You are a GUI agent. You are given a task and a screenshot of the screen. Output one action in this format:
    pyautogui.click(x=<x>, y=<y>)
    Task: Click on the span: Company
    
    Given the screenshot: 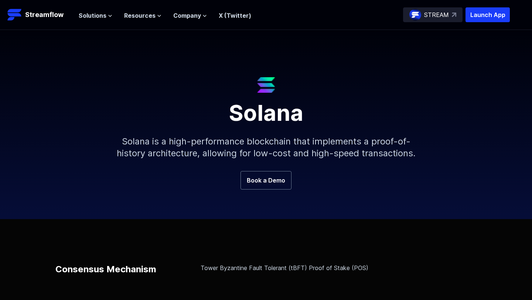 What is the action you would take?
    pyautogui.click(x=187, y=16)
    